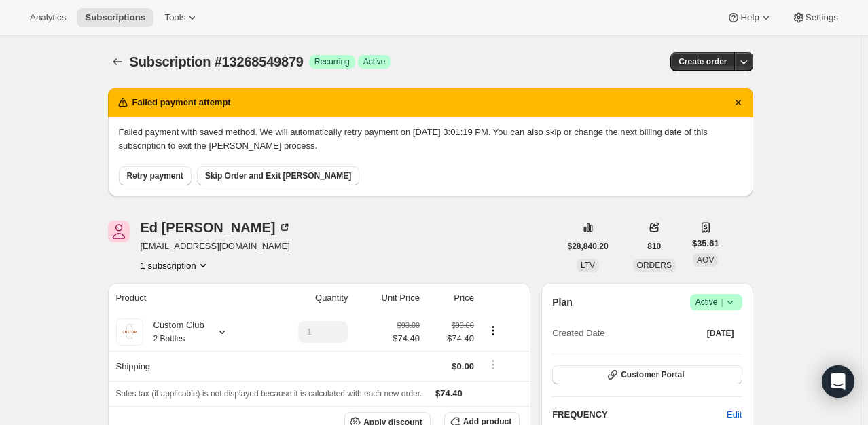  I want to click on span: Customer Portal, so click(652, 375).